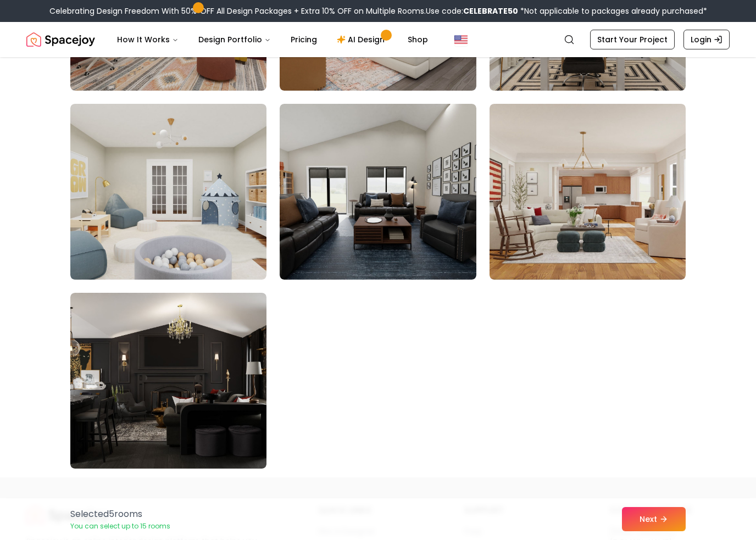 The image size is (756, 540). I want to click on span: Use code:, so click(472, 11).